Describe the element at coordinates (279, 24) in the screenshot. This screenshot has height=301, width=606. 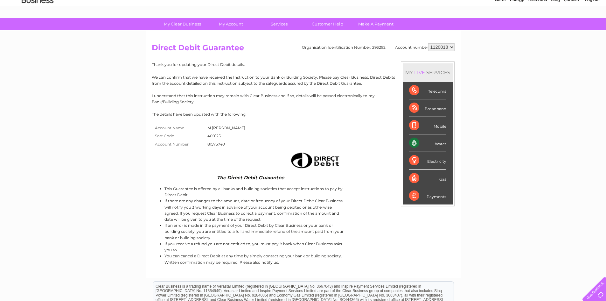
I see `a: Services` at that location.